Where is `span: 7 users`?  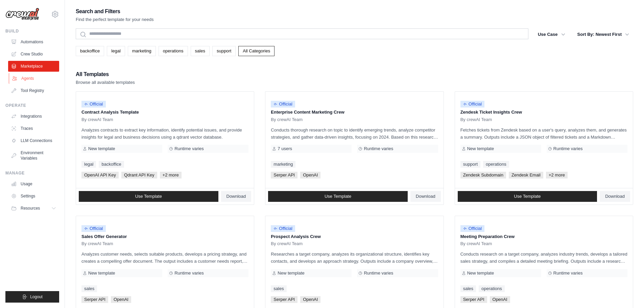
span: 7 users is located at coordinates (284, 149).